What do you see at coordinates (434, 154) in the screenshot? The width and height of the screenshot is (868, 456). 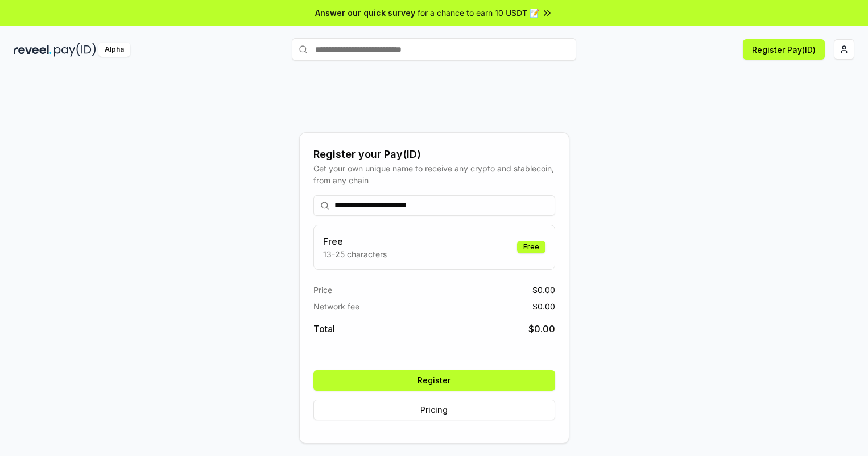 I see `div: Register your Pay(ID)` at bounding box center [434, 154].